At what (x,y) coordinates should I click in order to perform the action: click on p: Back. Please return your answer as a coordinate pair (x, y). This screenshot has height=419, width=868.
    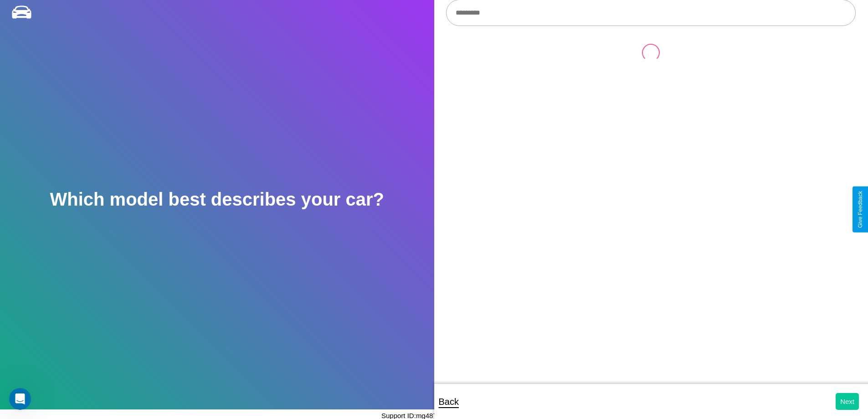
    Looking at the image, I should click on (449, 401).